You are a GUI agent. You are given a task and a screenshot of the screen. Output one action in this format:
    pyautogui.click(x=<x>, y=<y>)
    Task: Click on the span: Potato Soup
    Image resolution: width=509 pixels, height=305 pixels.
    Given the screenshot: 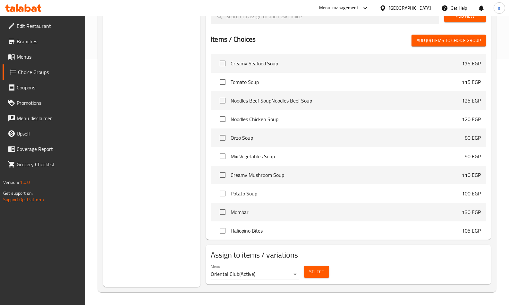 What is the action you would take?
    pyautogui.click(x=346, y=194)
    